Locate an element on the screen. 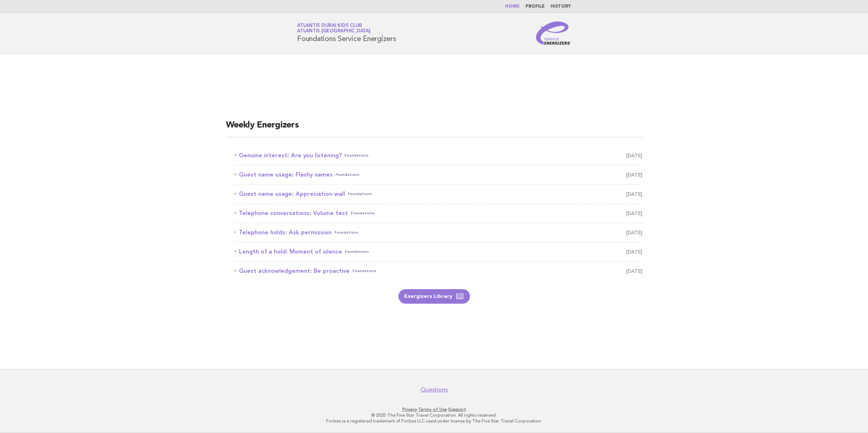 The height and width of the screenshot is (433, 868). a: Support is located at coordinates (457, 409).